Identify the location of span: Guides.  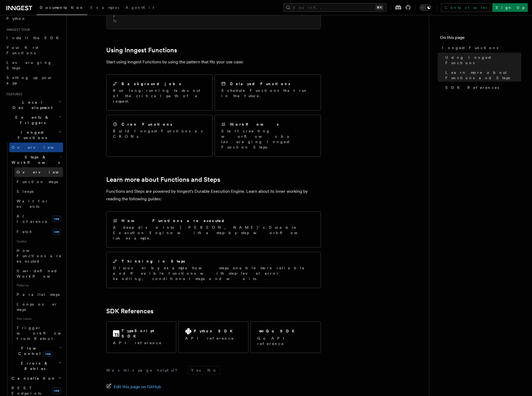
(39, 242).